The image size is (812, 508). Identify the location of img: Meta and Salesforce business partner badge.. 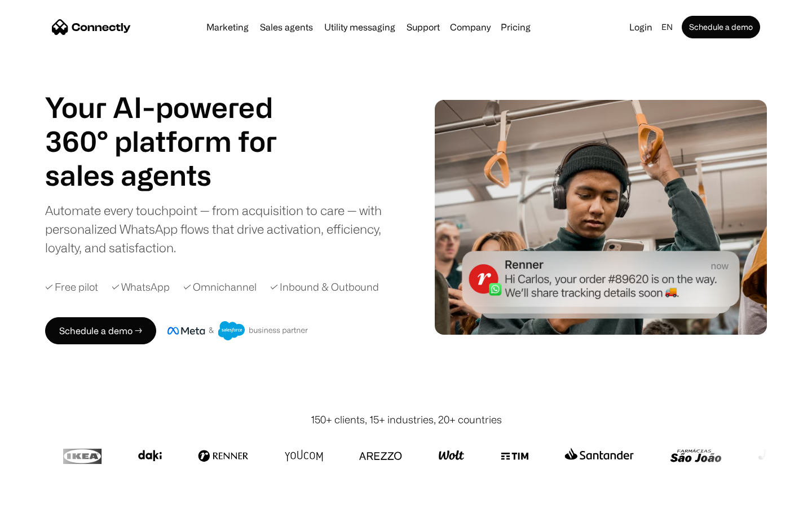
(238, 330).